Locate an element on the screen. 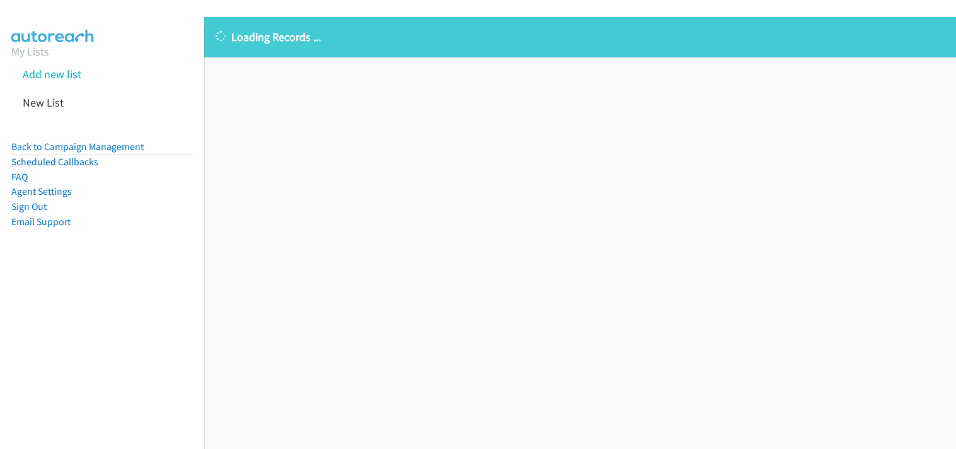 The image size is (956, 449). a: Sign Out is located at coordinates (29, 206).